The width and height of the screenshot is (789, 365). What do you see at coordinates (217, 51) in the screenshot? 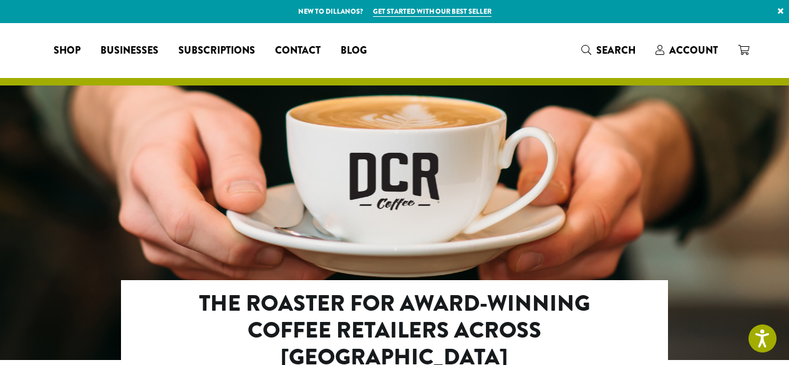
I see `span: Subscriptions` at bounding box center [217, 51].